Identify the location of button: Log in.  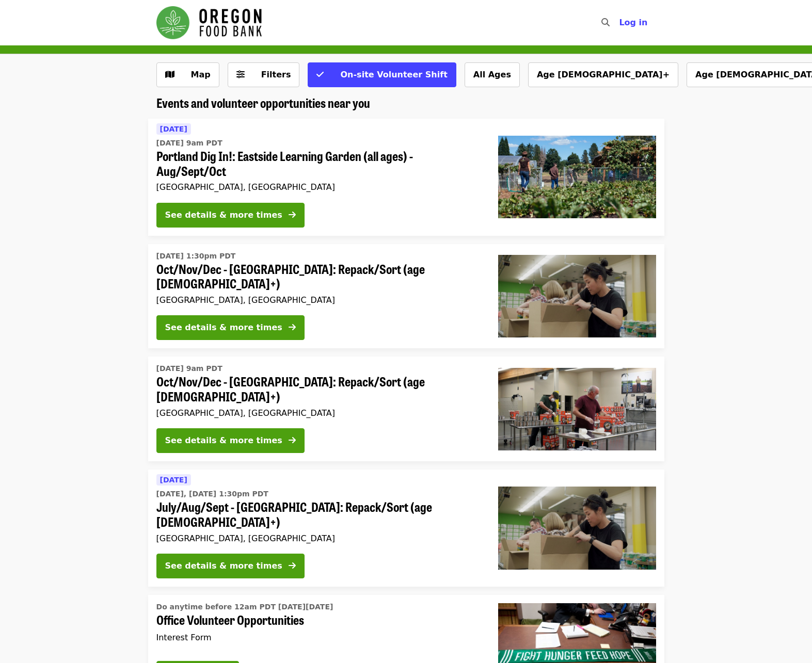
(633, 22).